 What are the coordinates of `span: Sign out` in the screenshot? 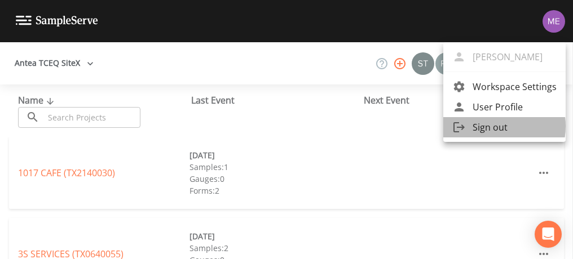 It's located at (514, 127).